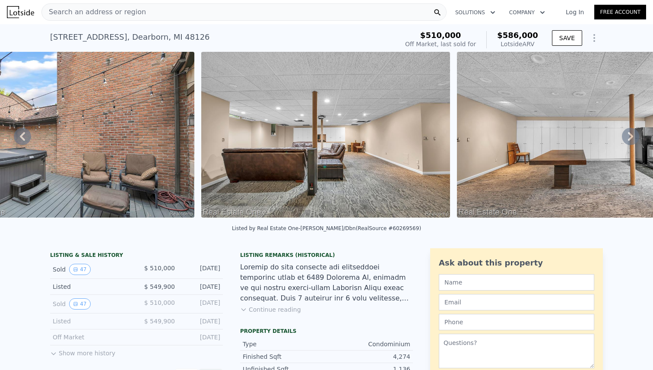 The width and height of the screenshot is (653, 370). Describe the element at coordinates (516, 263) in the screenshot. I see `div: Ask about this property` at that location.